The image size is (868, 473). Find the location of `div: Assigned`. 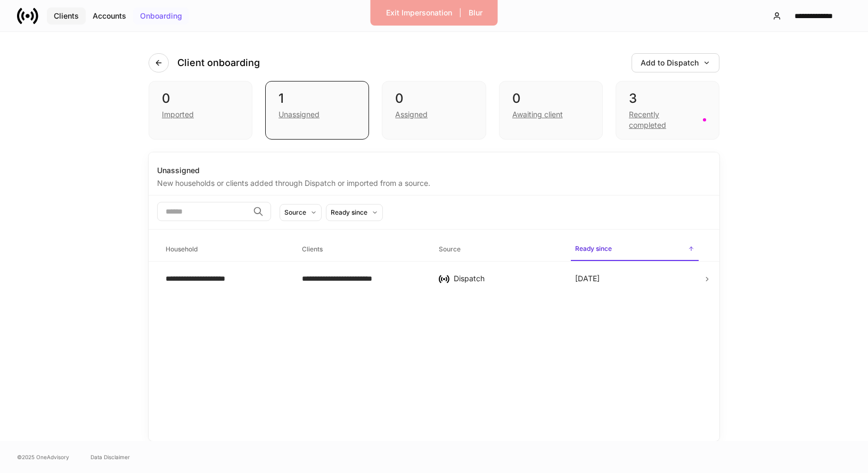

div: Assigned is located at coordinates (411, 114).